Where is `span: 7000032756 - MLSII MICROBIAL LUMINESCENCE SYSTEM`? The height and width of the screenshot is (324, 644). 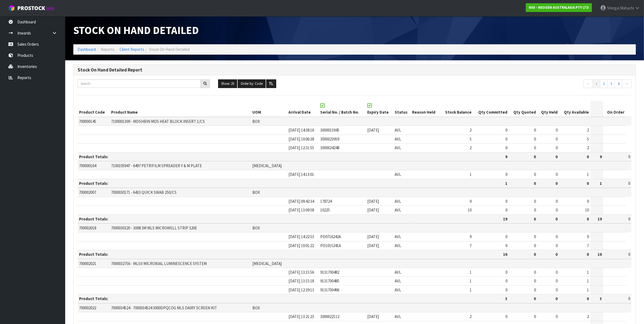
span: 7000032756 - MLSII MICROBIAL LUMINESCENCE SYSTEM is located at coordinates (159, 264).